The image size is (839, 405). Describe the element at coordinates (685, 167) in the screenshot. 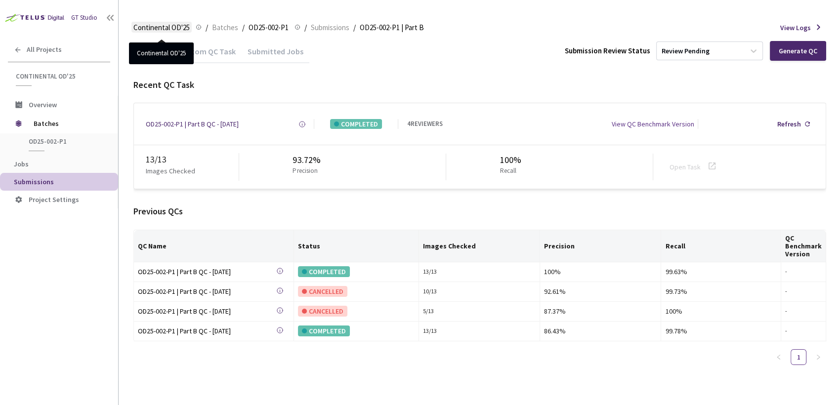

I see `a: Open Task` at that location.